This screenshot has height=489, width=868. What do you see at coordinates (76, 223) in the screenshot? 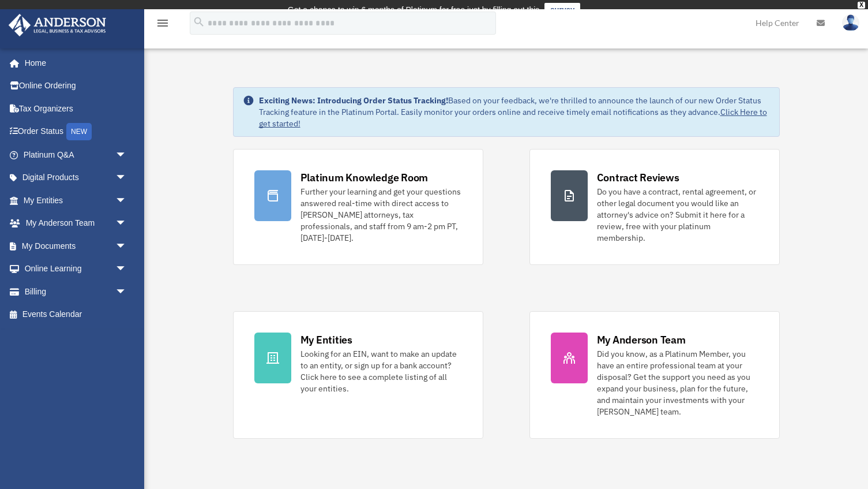
I see `a: My Anderson Teamarrow_drop_down` at bounding box center [76, 223].